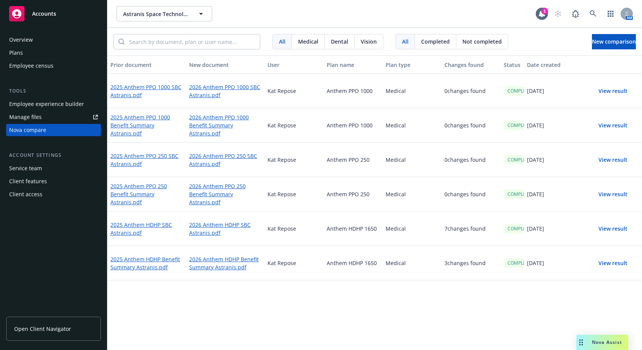 This screenshot has height=350, width=642. I want to click on span: All, so click(282, 41).